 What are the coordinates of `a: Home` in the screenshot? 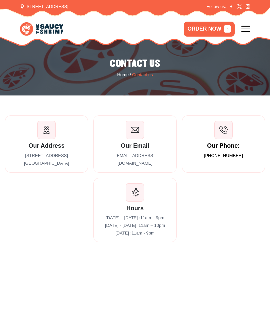 It's located at (122, 75).